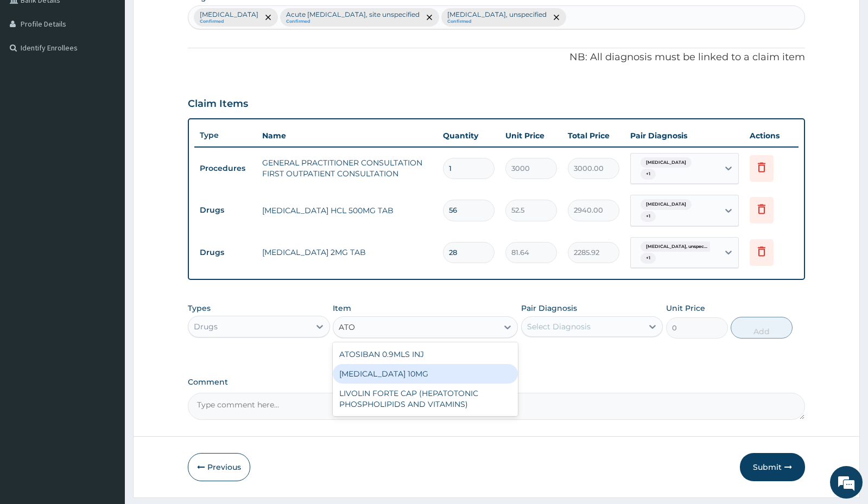 This screenshot has height=504, width=868. What do you see at coordinates (496, 58) in the screenshot?
I see `p: NB: All diagnosis must be linked to a claim item` at bounding box center [496, 58].